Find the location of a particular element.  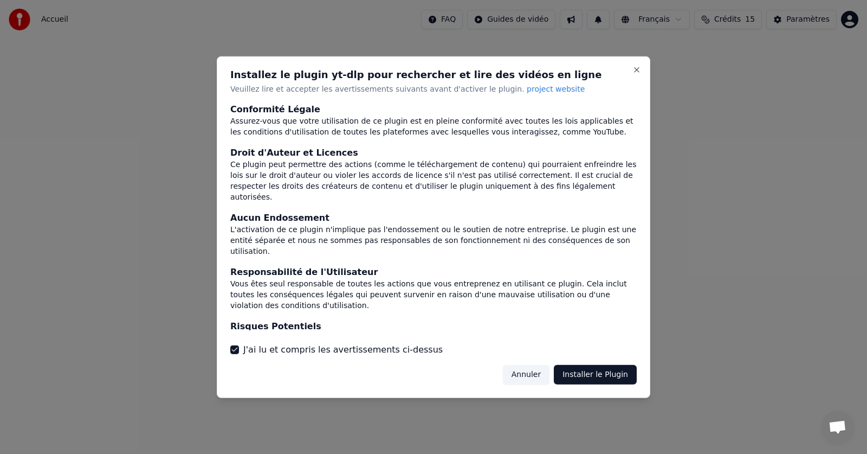

div: Ce plugin peut permettre des actions (comme le téléchargement de contenu) qui pourraient enfreind... is located at coordinates (434, 181).